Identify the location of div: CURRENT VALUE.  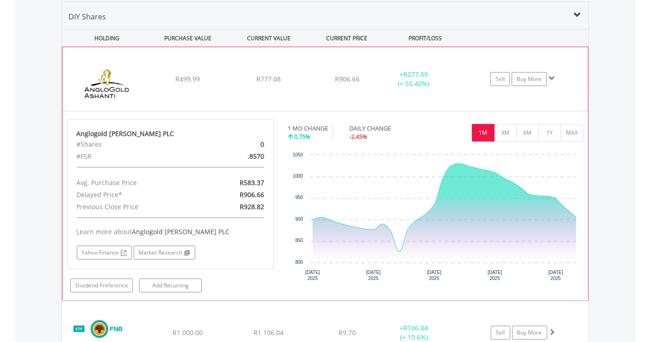
(269, 38).